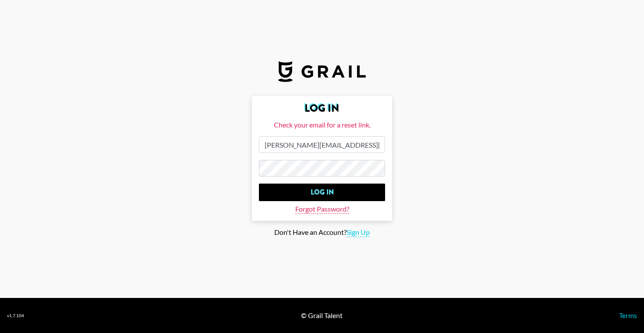 The width and height of the screenshot is (644, 333). What do you see at coordinates (15, 315) in the screenshot?
I see `div: v 1.7.104` at bounding box center [15, 315].